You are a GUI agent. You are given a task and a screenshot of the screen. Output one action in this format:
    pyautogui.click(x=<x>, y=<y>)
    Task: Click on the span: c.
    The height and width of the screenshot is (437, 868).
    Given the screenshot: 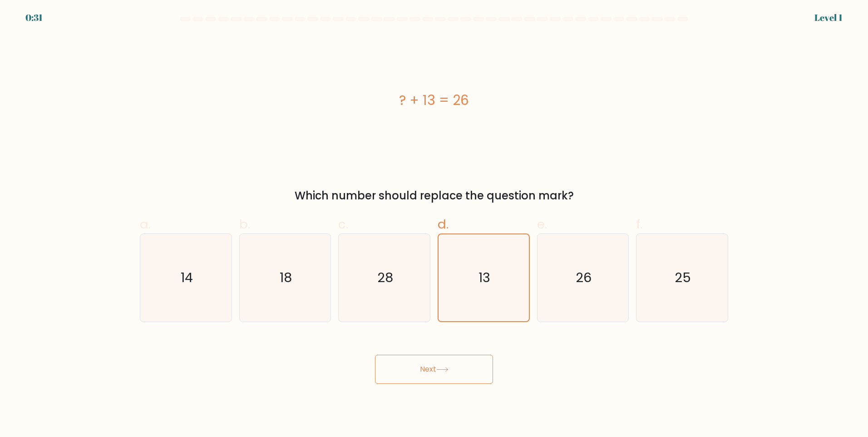 What is the action you would take?
    pyautogui.click(x=343, y=224)
    